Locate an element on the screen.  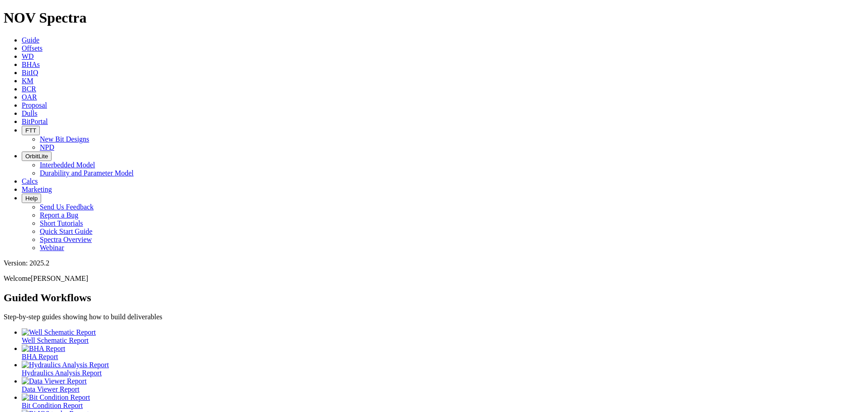
button: OrbitLite is located at coordinates (36, 156).